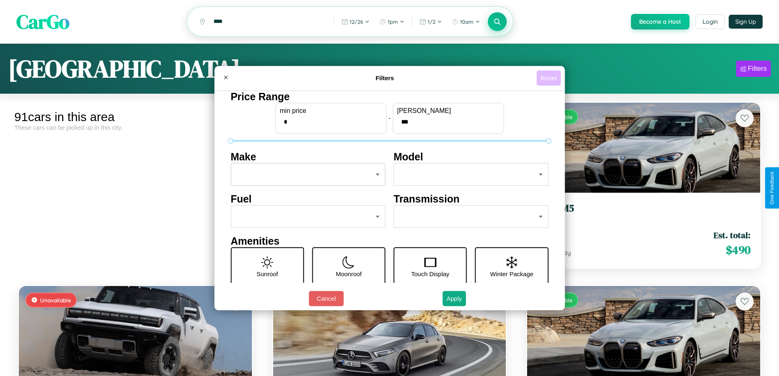 The width and height of the screenshot is (779, 376). I want to click on span: $ 490, so click(738, 250).